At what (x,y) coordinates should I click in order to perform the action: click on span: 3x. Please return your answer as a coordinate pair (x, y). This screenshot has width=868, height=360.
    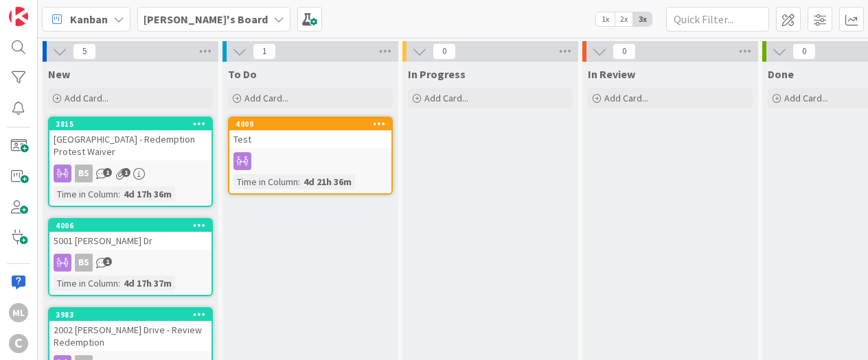
    Looking at the image, I should click on (642, 19).